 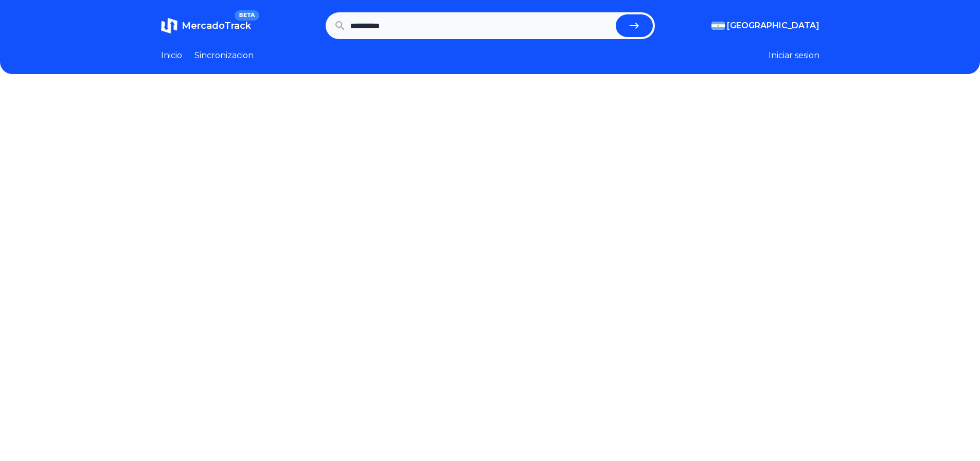 What do you see at coordinates (216, 26) in the screenshot?
I see `span: MercadoTrack` at bounding box center [216, 26].